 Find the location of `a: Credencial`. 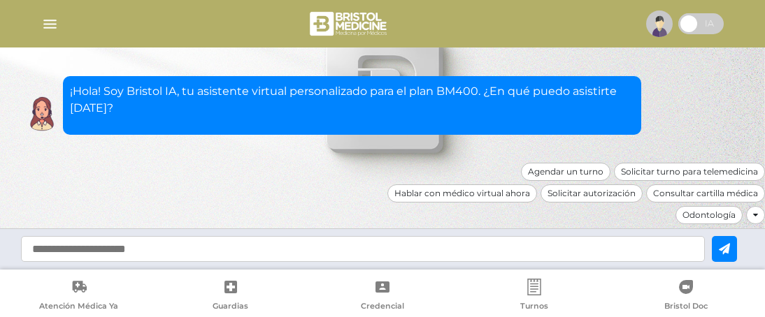

a: Credencial is located at coordinates (382, 296).